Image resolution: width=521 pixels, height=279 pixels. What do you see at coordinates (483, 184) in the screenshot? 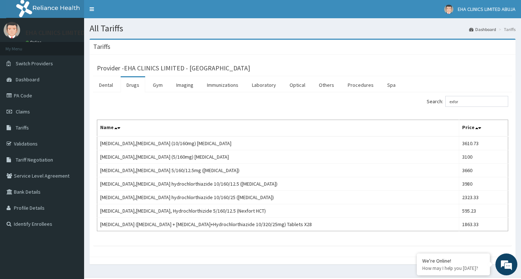
I see `td: 3980` at bounding box center [483, 184].